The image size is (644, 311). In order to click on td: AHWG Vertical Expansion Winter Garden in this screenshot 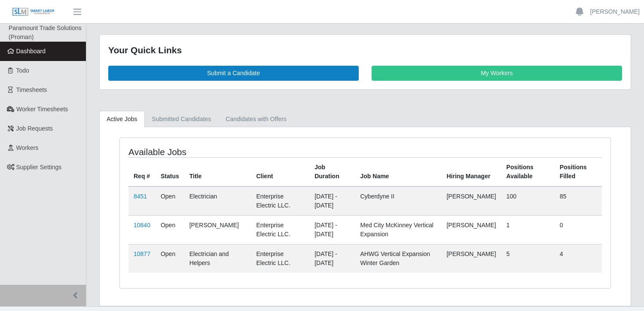, I will do `click(398, 258)`.